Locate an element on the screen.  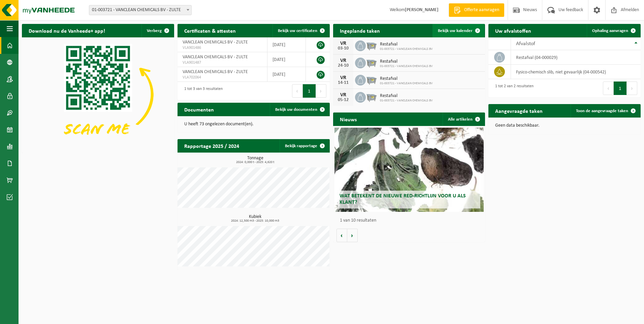
div: 05-12 is located at coordinates (343, 100).